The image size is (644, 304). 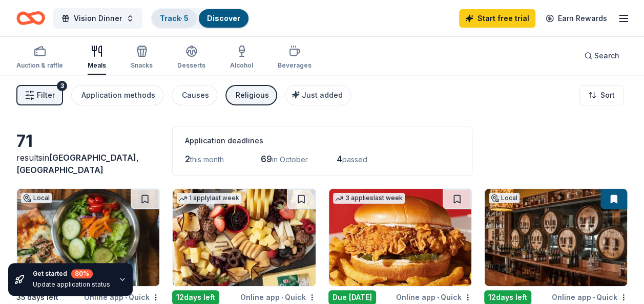 I want to click on button: Sort, so click(x=601, y=95).